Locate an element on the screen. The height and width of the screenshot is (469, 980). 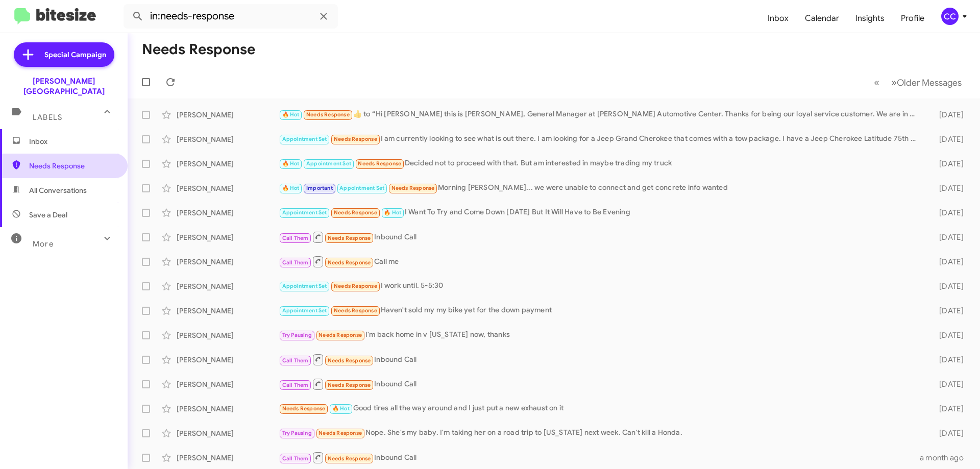
button: Next is located at coordinates (926, 82).